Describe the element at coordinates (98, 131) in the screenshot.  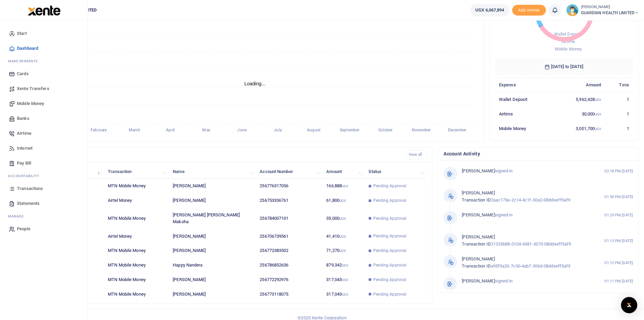
I see `tspan: February` at that location.